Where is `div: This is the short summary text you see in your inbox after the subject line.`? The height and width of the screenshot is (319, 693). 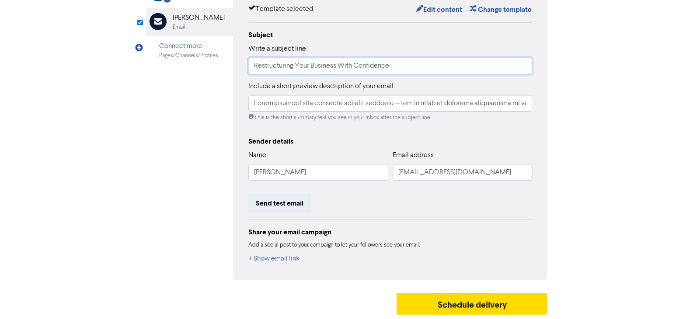
div: This is the short summary text you see in your inbox after the subject line. is located at coordinates (390, 118).